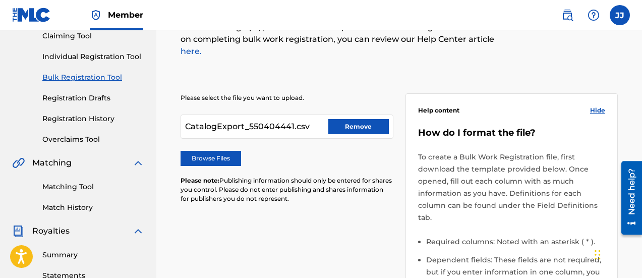 Image resolution: width=642 pixels, height=278 pixels. I want to click on li: Required columns: Noted with an asterisk ( * )., so click(516, 244).